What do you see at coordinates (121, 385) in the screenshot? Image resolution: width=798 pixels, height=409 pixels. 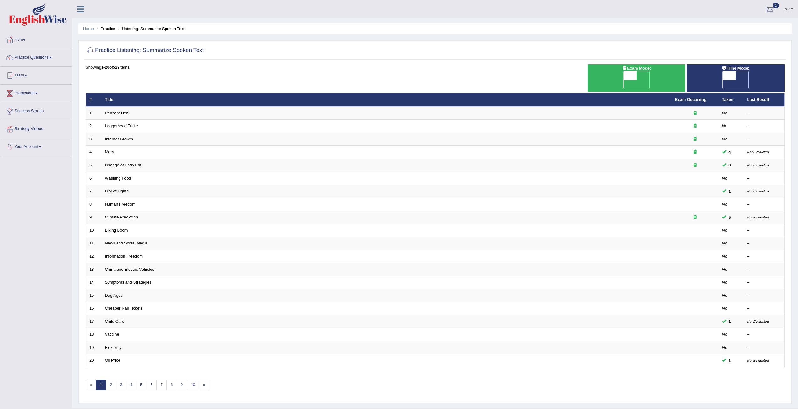 I see `a: 3` at bounding box center [121, 385].